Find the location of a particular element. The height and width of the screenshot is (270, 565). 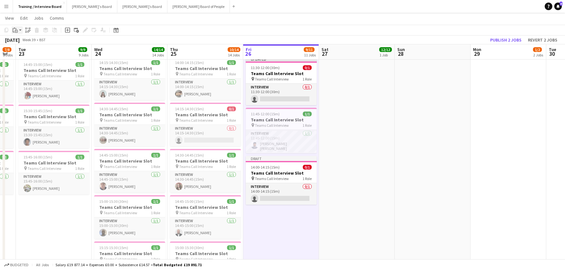

span: View is located at coordinates (10, 18).